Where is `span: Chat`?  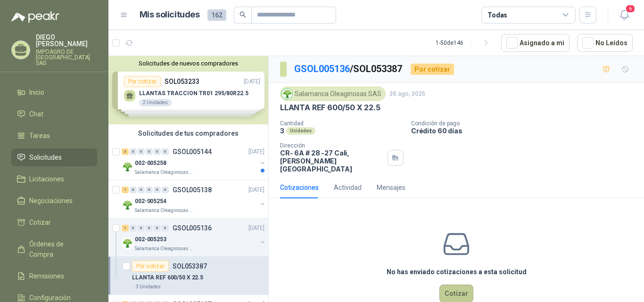
span: Chat is located at coordinates (36, 114).